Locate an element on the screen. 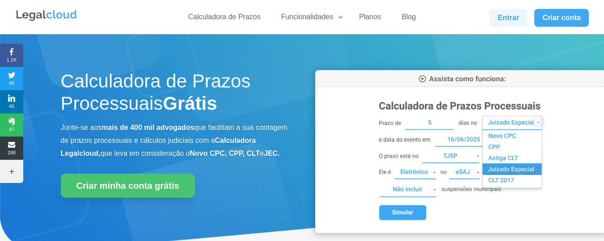 The height and width of the screenshot is (241, 604). a: Logo da Legalcloud is located at coordinates (46, 20).